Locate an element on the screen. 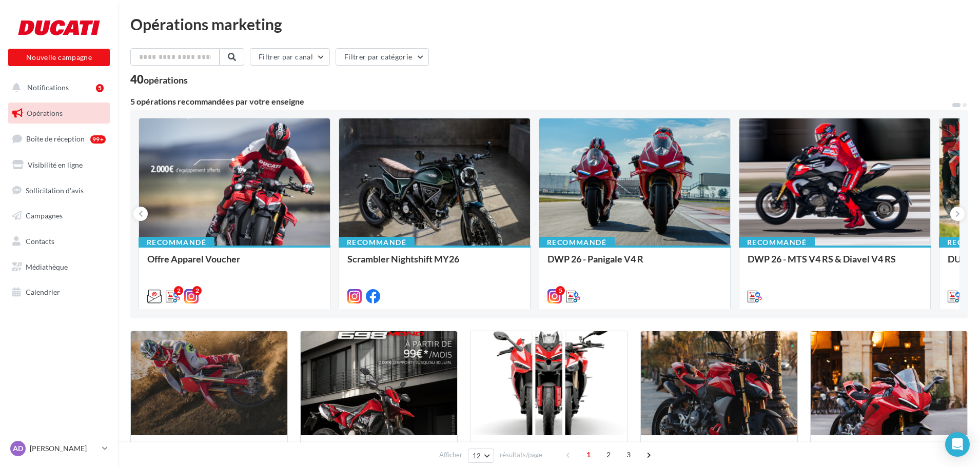 The image size is (980, 467). a: Campagnes is located at coordinates (59, 216).